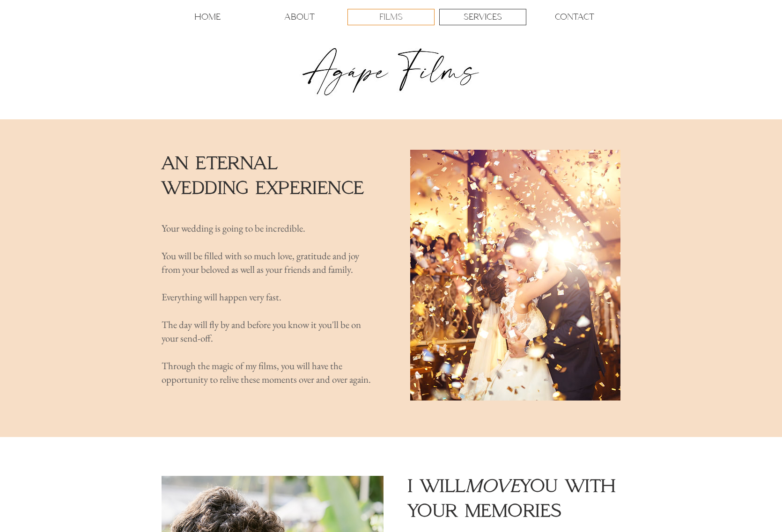  I want to click on a: SERVICES, so click(483, 17).